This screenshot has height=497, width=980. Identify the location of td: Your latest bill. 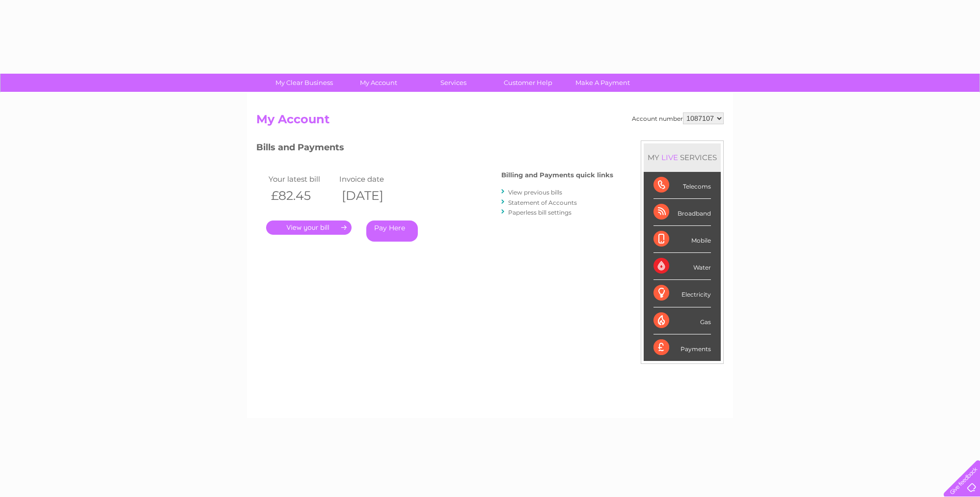
(302, 179).